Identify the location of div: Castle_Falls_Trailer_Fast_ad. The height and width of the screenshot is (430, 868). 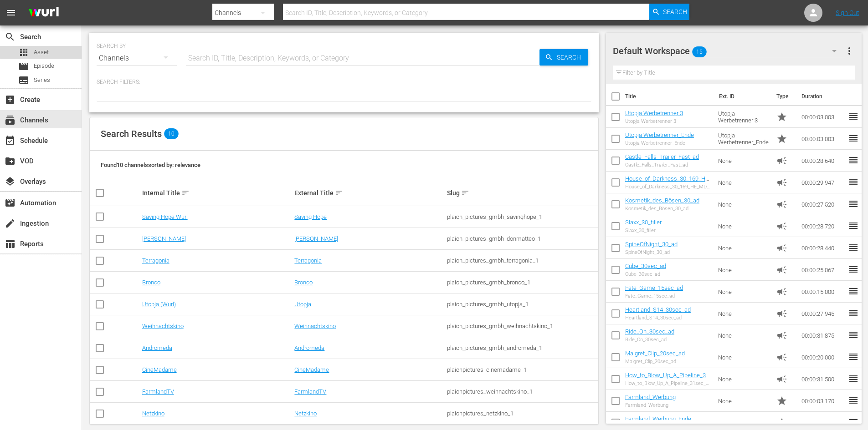
(661, 165).